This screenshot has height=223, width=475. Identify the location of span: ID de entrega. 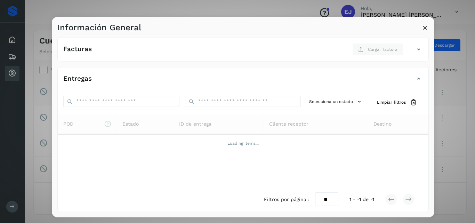
(195, 123).